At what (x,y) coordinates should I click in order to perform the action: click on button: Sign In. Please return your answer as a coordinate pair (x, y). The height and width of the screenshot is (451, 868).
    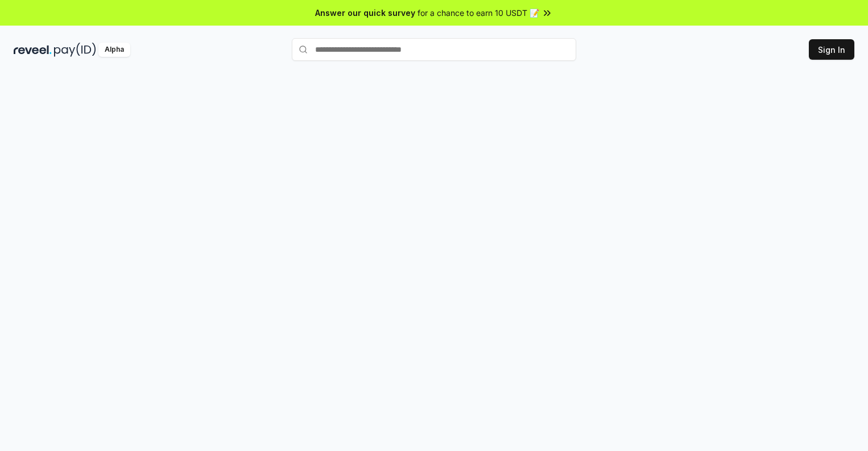
    Looking at the image, I should click on (832, 49).